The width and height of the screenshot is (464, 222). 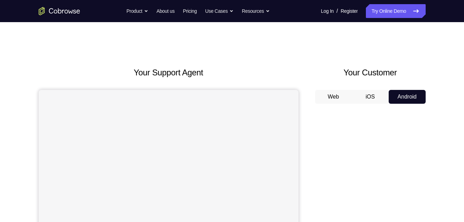 What do you see at coordinates (334, 97) in the screenshot?
I see `button: Web` at bounding box center [334, 97].